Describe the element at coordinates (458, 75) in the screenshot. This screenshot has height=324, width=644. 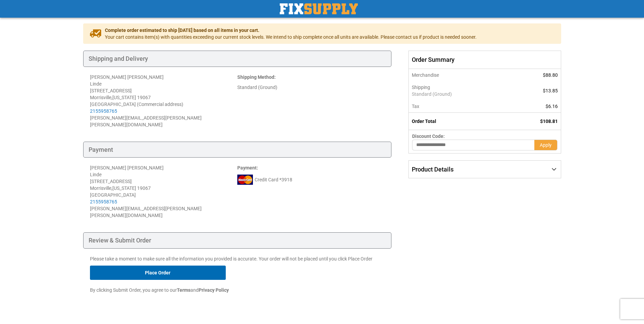
I see `th: Merchandise` at that location.